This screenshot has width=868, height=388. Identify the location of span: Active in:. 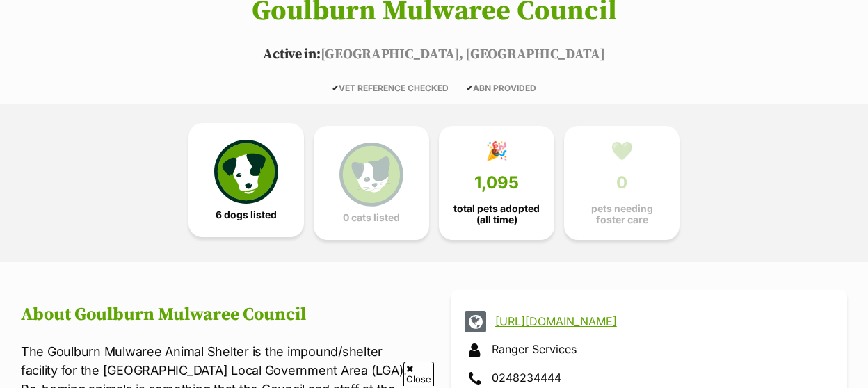
(291, 55).